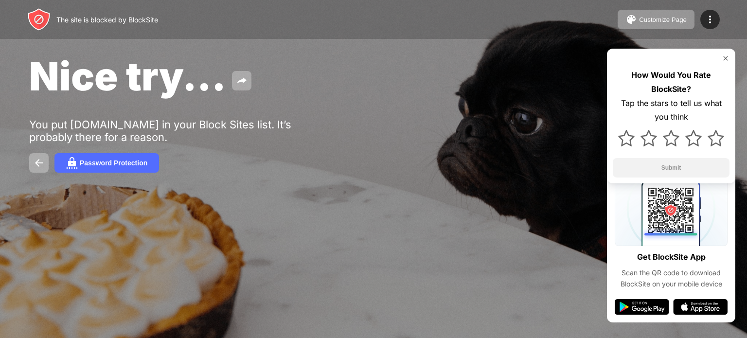  Describe the element at coordinates (107, 19) in the screenshot. I see `div: The site is blocked by BlockSite` at that location.